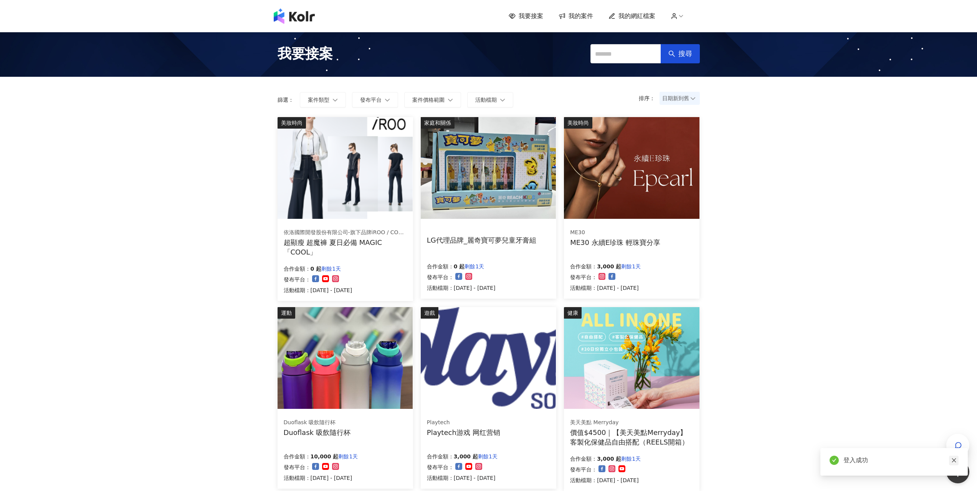  Describe the element at coordinates (631, 437) in the screenshot. I see `div: 價值$4500｜【美天美點Merryday】客製化保健品自由搭配（REELS開箱）` at that location.